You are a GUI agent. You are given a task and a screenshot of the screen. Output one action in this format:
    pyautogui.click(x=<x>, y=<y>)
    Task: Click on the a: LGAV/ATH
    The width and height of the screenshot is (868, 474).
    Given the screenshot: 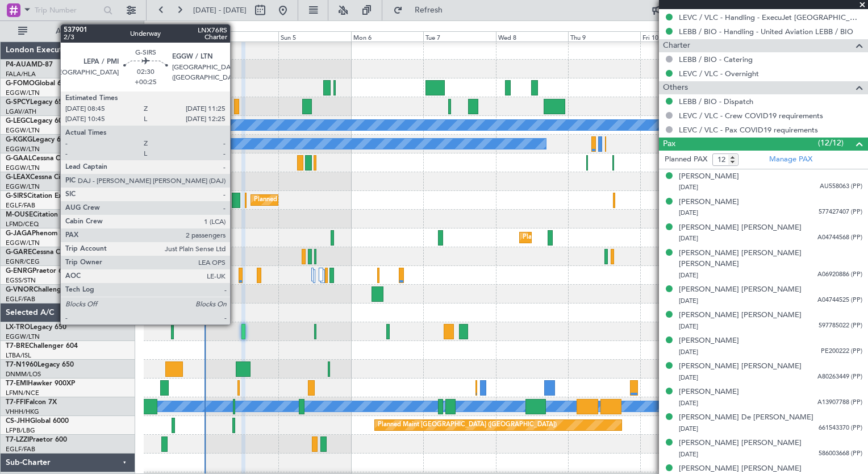 What is the action you would take?
    pyautogui.click(x=21, y=111)
    